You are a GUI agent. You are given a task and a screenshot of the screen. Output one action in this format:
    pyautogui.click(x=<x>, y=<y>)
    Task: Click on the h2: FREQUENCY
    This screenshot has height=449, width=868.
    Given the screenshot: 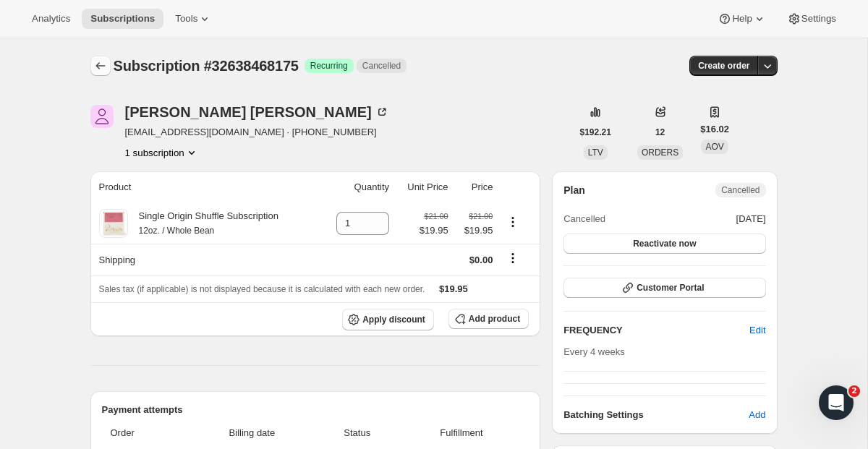 What is the action you would take?
    pyautogui.click(x=656, y=330)
    